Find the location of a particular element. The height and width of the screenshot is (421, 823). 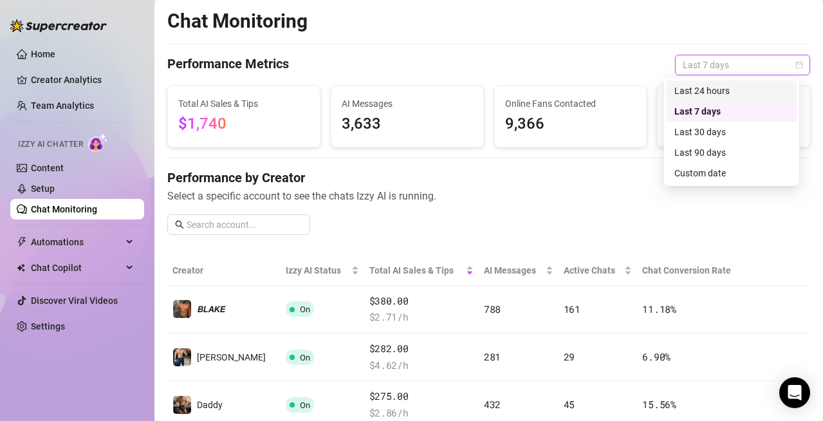

span: $282.00 is located at coordinates (421, 349).